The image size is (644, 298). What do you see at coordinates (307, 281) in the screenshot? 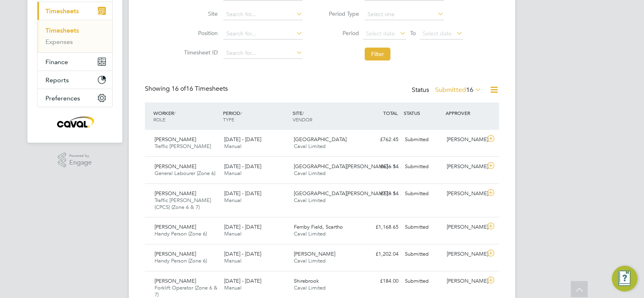
I see `span: Shirebrook` at bounding box center [307, 281].